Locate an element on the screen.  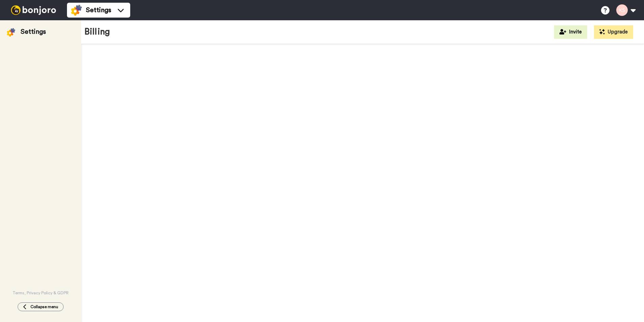
h1: Billing is located at coordinates (97, 32).